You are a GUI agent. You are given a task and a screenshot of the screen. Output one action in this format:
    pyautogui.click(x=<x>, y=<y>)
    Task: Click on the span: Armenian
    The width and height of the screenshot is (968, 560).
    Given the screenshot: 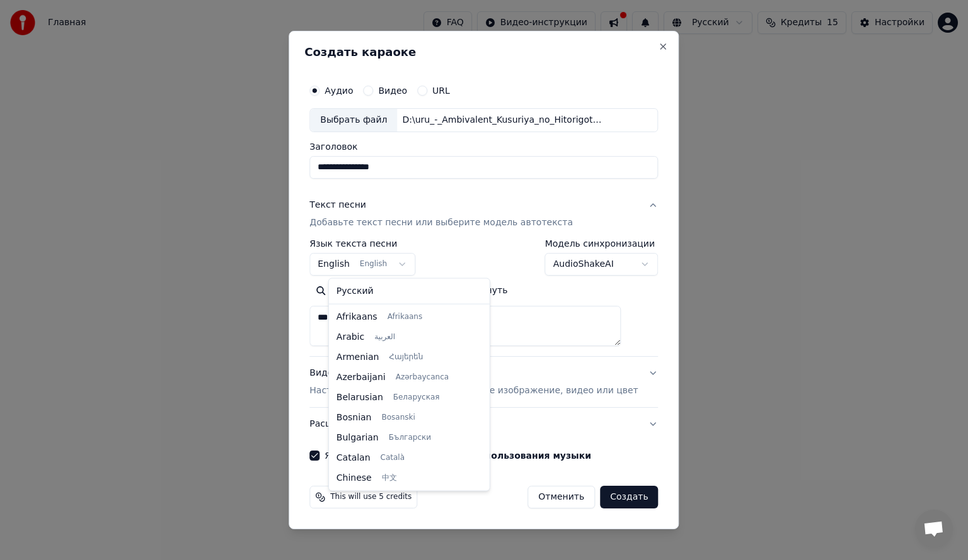 What is the action you would take?
    pyautogui.click(x=358, y=358)
    